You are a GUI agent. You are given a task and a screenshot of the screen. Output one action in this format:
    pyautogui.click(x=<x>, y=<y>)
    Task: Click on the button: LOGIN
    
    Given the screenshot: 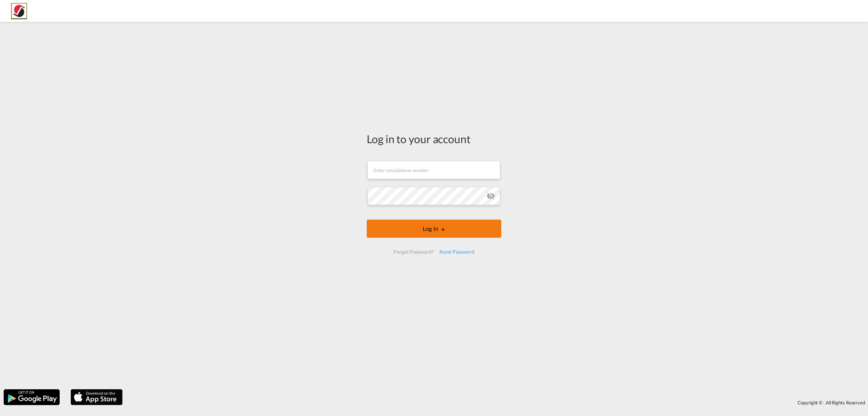 What is the action you would take?
    pyautogui.click(x=434, y=228)
    